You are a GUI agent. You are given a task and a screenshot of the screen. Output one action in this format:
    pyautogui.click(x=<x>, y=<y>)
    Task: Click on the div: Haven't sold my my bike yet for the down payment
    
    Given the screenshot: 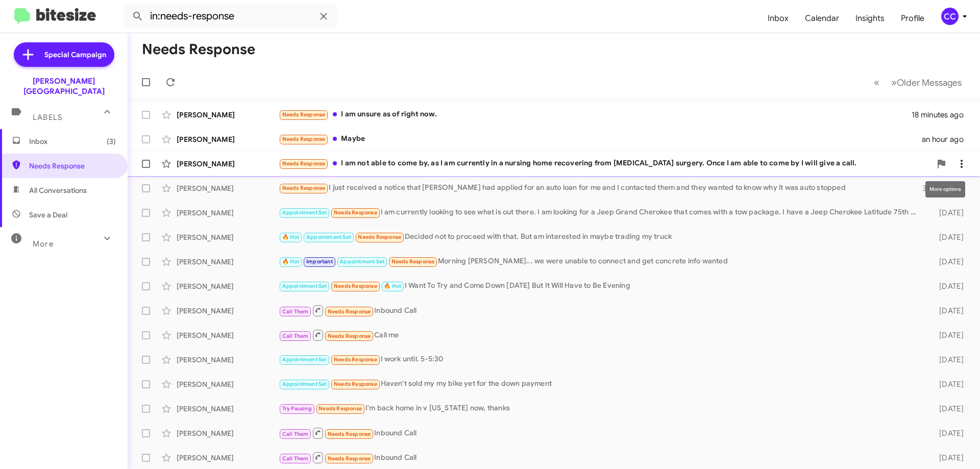 What is the action you would take?
    pyautogui.click(x=601, y=383)
    